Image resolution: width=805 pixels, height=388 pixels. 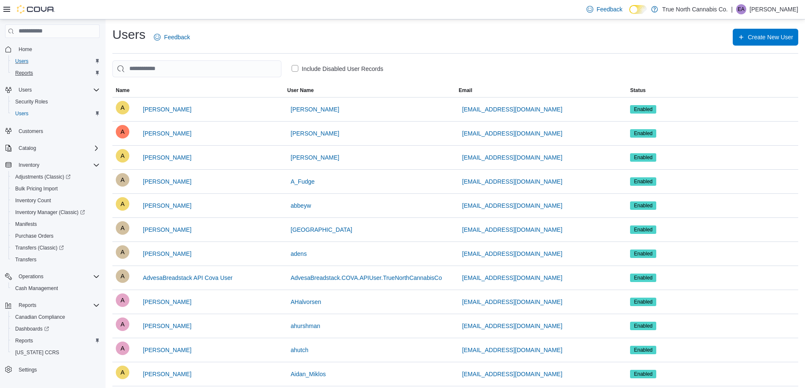 What do you see at coordinates (34, 236) in the screenshot?
I see `span: Purchase Orders` at bounding box center [34, 236].